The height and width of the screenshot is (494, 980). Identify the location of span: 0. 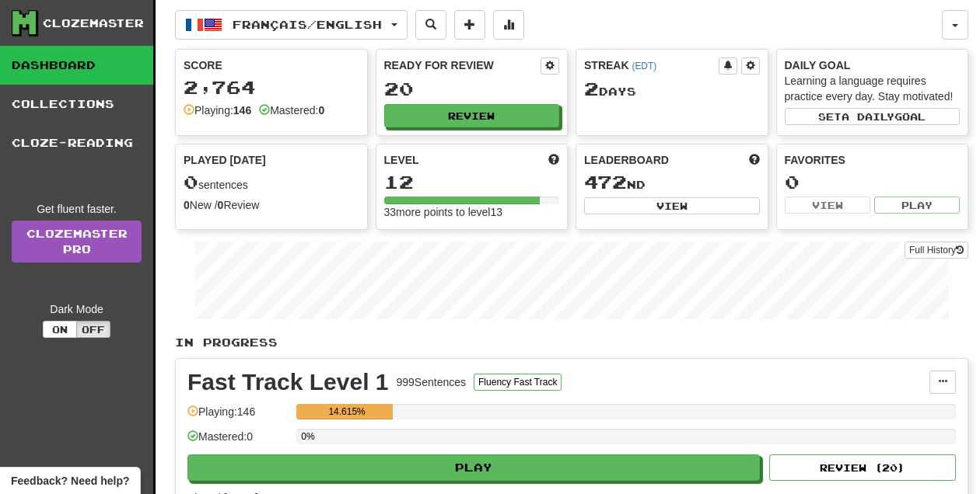
(191, 181).